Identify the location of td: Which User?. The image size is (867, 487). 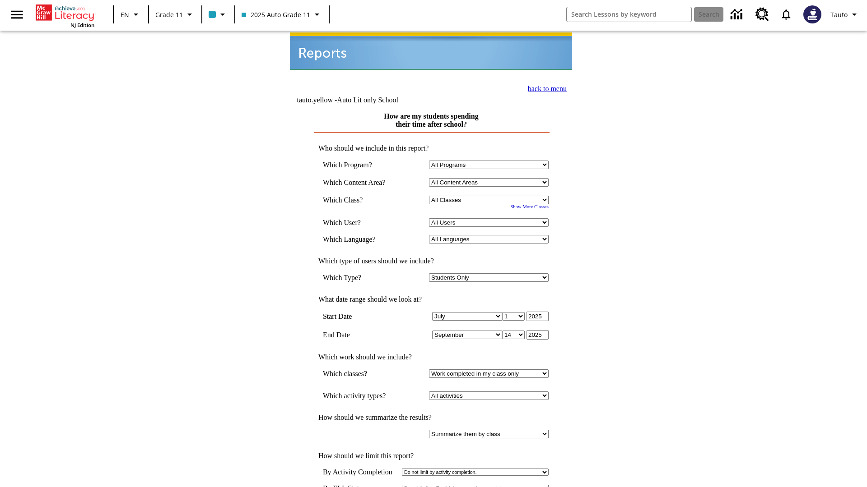
(361, 222).